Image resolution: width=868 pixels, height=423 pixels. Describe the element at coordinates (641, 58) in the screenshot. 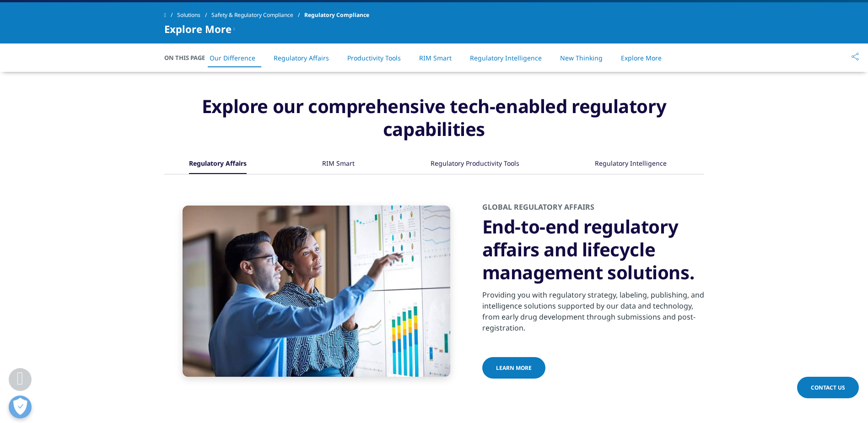

I see `a: Explore More` at that location.